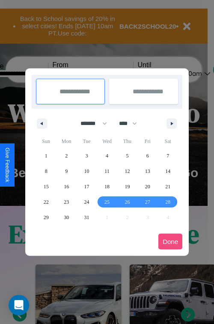  What do you see at coordinates (147, 141) in the screenshot?
I see `span: Fri` at bounding box center [147, 141].